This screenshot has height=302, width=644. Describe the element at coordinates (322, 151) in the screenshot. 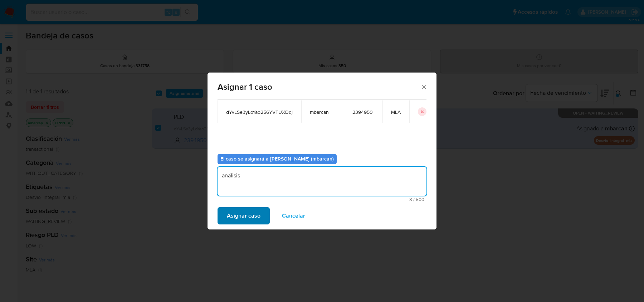

I see `div: assign-modal` at that location.